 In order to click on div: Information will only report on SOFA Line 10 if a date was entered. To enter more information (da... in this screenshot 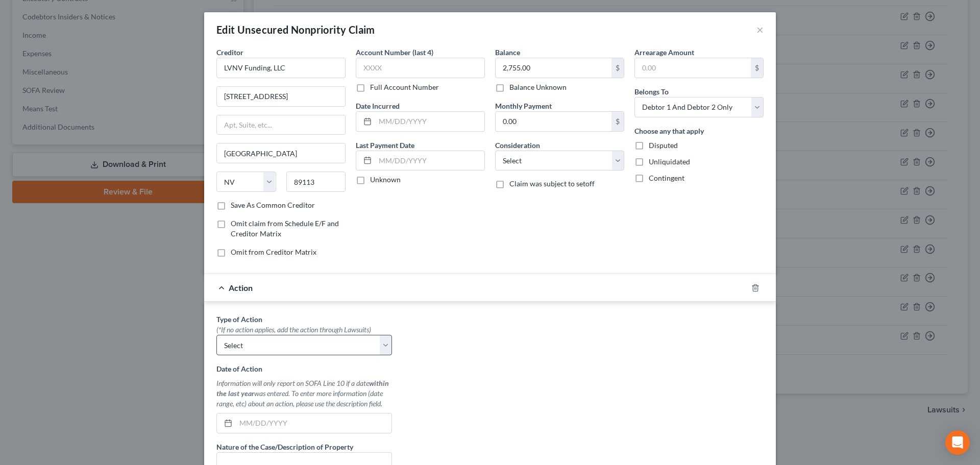, I will do `click(304, 393)`.